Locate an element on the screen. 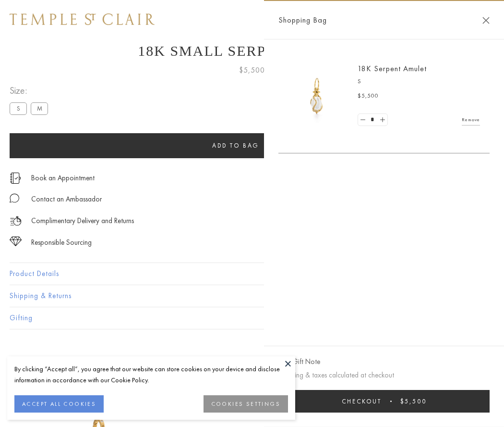  a: Book an Appointment is located at coordinates (63, 178).